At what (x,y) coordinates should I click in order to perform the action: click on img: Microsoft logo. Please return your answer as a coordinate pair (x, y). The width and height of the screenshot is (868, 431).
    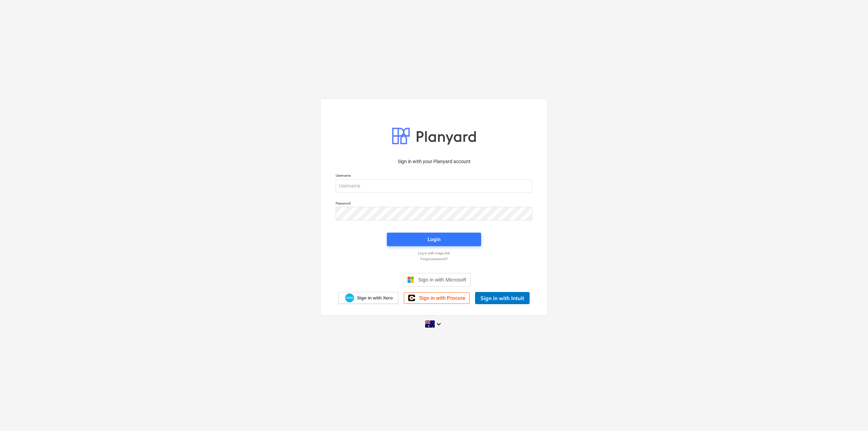
    Looking at the image, I should click on (411, 280).